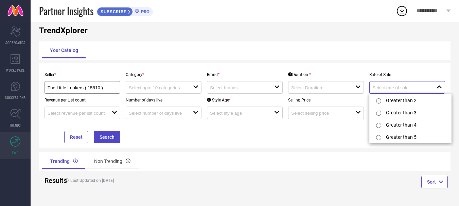 Image resolution: width=459 pixels, height=206 pixels. What do you see at coordinates (15, 98) in the screenshot?
I see `span: SUGGESTIONS` at bounding box center [15, 98].